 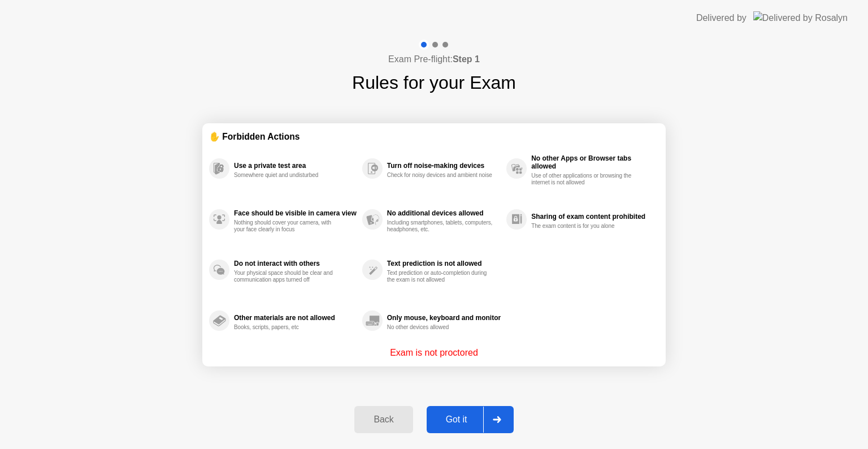 What do you see at coordinates (440, 276) in the screenshot?
I see `div: Text prediction or auto-completion during the exam is not allowed` at bounding box center [440, 276].